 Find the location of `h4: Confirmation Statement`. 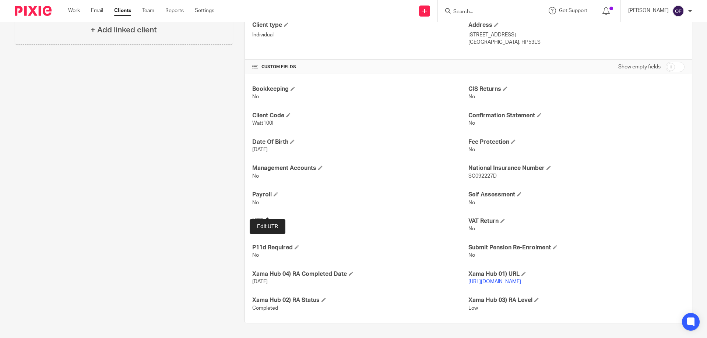

h4: Confirmation Statement is located at coordinates (576, 116).